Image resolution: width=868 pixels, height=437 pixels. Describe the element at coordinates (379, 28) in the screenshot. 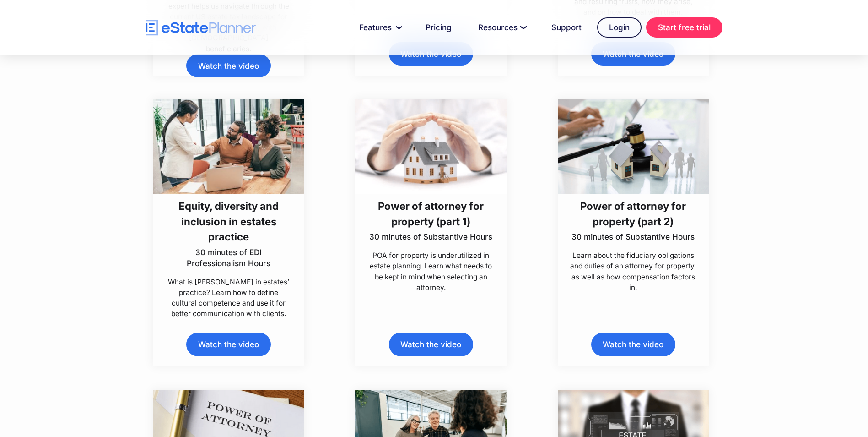

I see `a: Features` at that location.